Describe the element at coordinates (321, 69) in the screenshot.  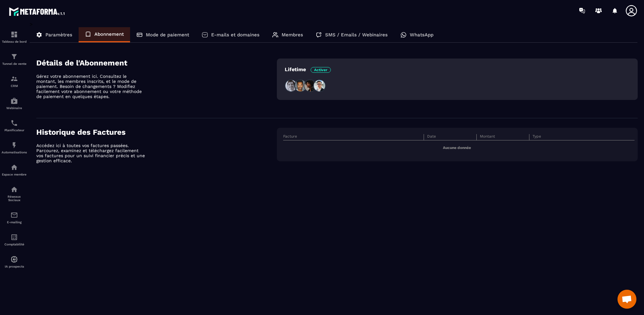
I see `span: Activer` at that location.